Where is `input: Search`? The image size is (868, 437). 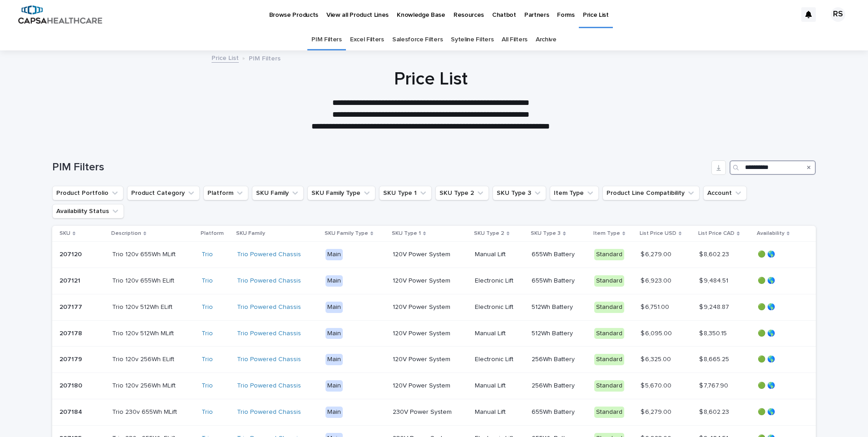 input: Search is located at coordinates (773, 167).